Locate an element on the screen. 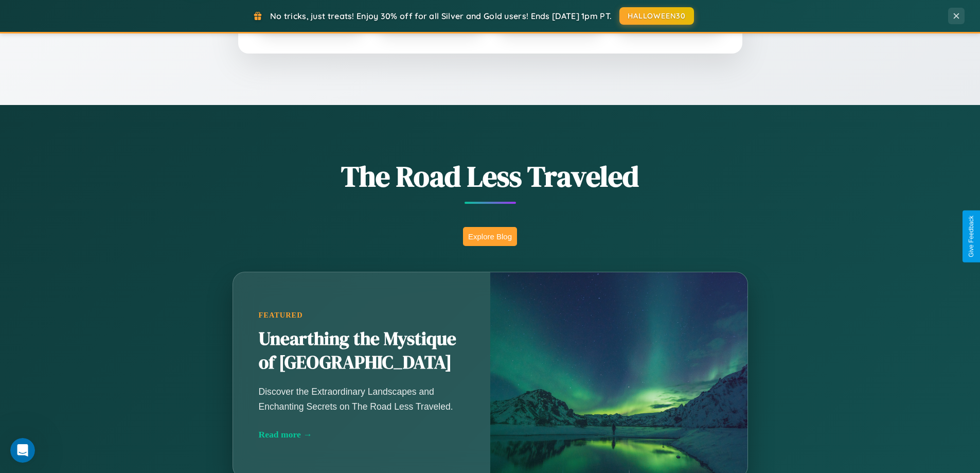  h1: The Road Less Traveled is located at coordinates (491, 176).